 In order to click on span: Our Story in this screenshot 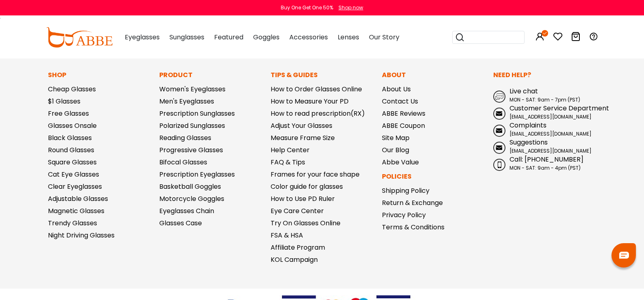, I will do `click(384, 37)`.